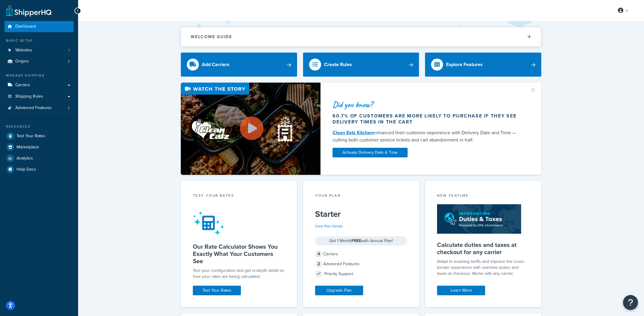 Image resolution: width=644 pixels, height=316 pixels. What do you see at coordinates (339, 291) in the screenshot?
I see `a: Upgrade Plan` at bounding box center [339, 291].